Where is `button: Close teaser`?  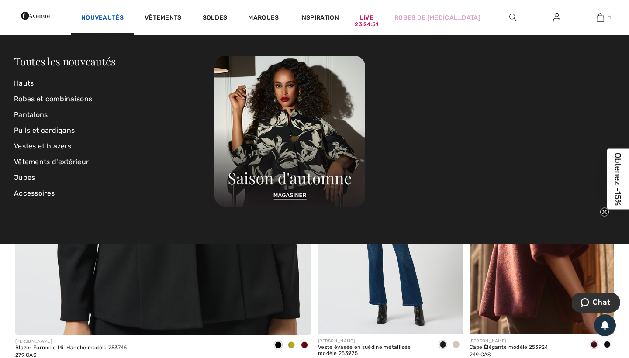
button: Close teaser is located at coordinates (605, 212).